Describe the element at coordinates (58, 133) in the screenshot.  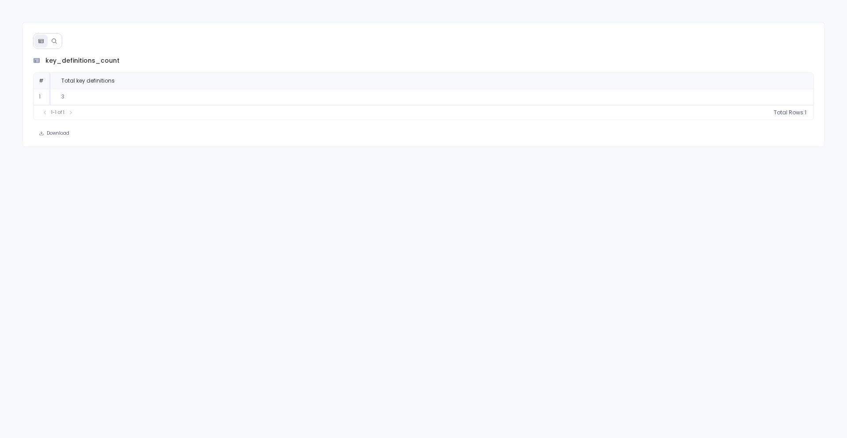
I see `span: Download` at that location.